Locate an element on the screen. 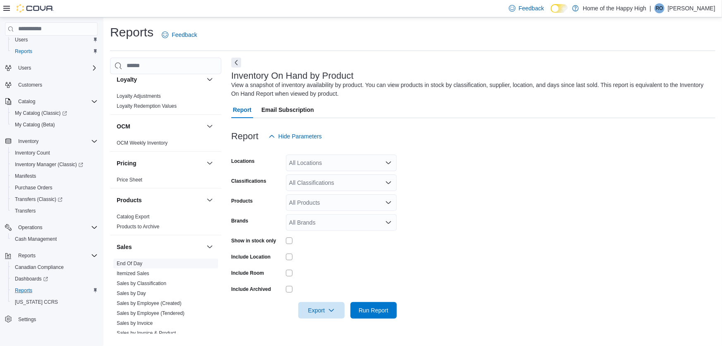  span: Dark Mode is located at coordinates (551, 13).